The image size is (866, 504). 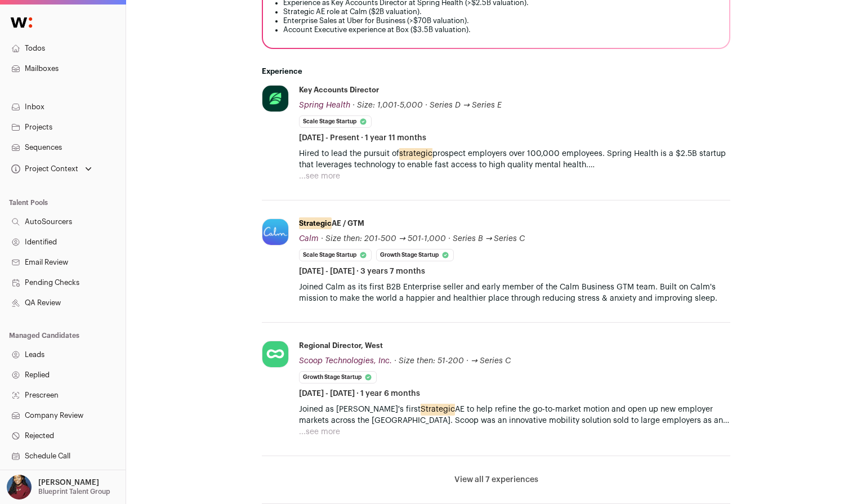 What do you see at coordinates (488, 238) in the screenshot?
I see `span: Series B → Series C` at bounding box center [488, 238].